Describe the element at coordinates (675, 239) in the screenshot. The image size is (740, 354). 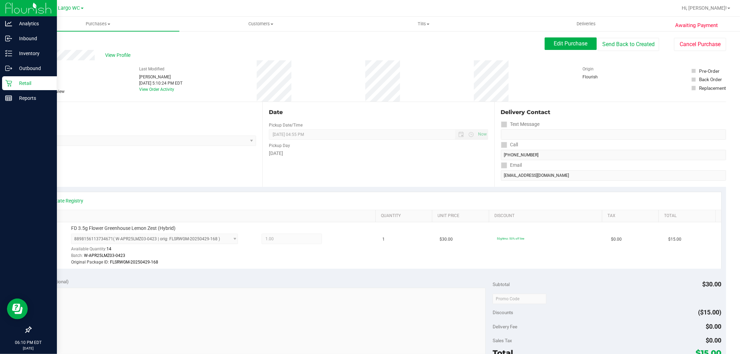
I see `span: $15.00` at that location.